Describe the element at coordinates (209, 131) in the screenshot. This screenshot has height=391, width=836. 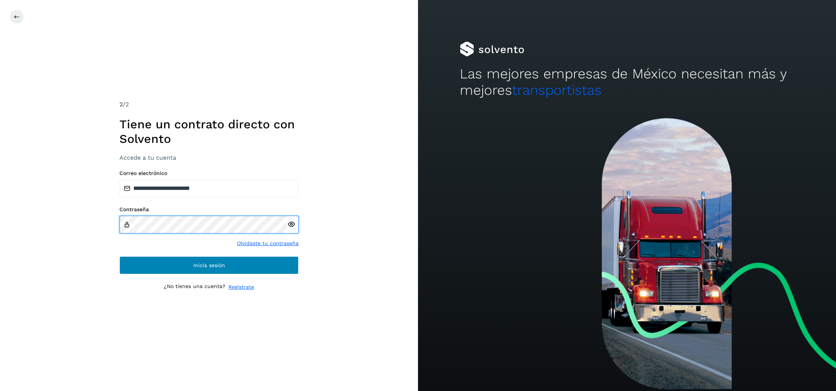
I see `h1: Tiene un contrato directo con Solvento` at that location.